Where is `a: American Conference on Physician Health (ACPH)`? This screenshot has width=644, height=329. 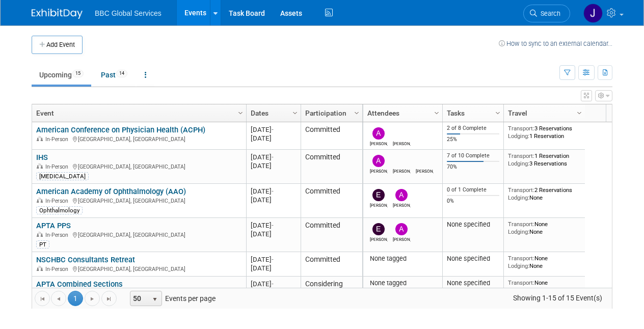 a: American Conference on Physician Health (ACPH) is located at coordinates (121, 130).